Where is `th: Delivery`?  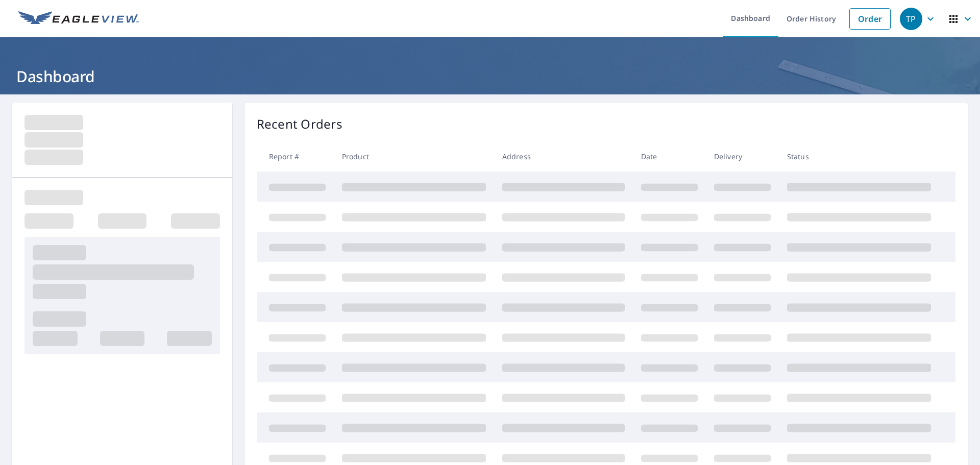
th: Delivery is located at coordinates (742, 157).